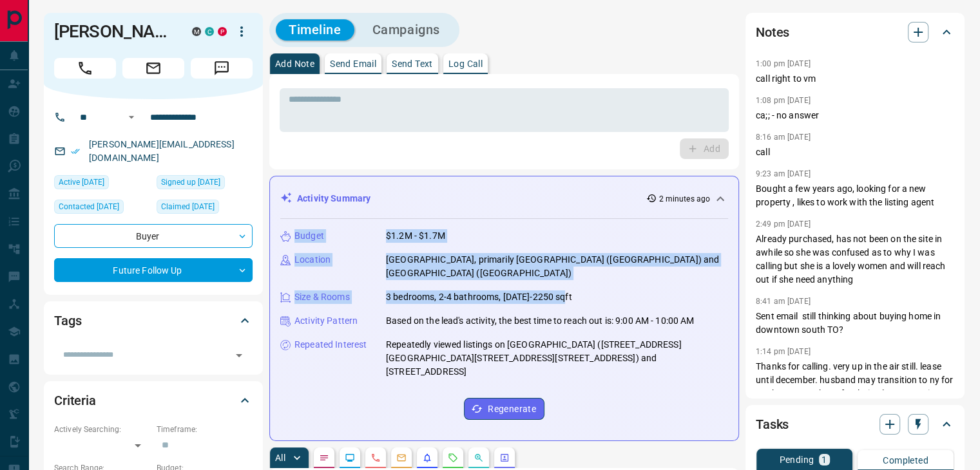 The width and height of the screenshot is (980, 470). I want to click on span: Message, so click(222, 69).